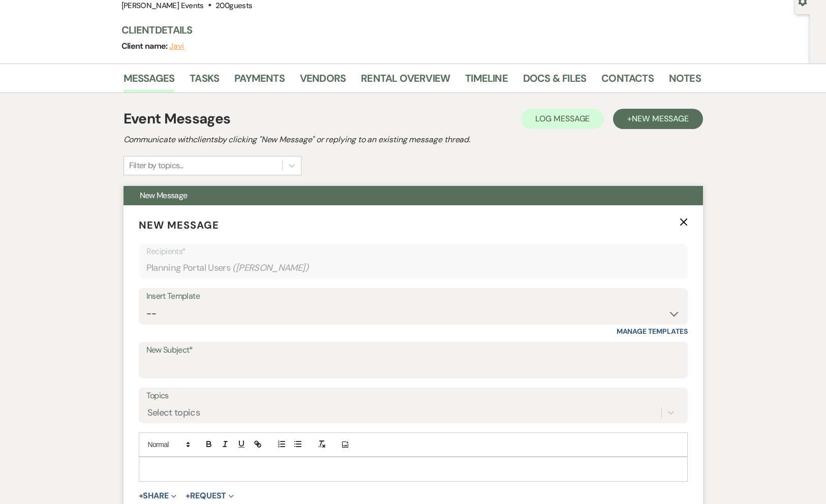 This screenshot has width=826, height=504. I want to click on button: Log Message, so click(562, 119).